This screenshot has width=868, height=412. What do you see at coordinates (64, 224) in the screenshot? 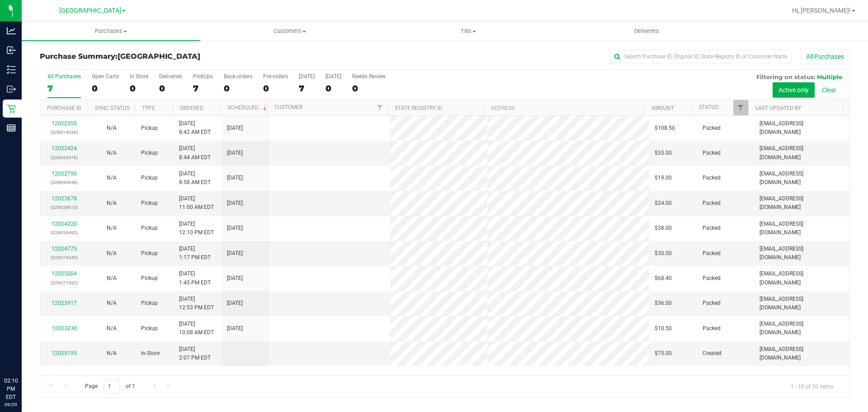
I see `a: 12024220` at bounding box center [64, 224].